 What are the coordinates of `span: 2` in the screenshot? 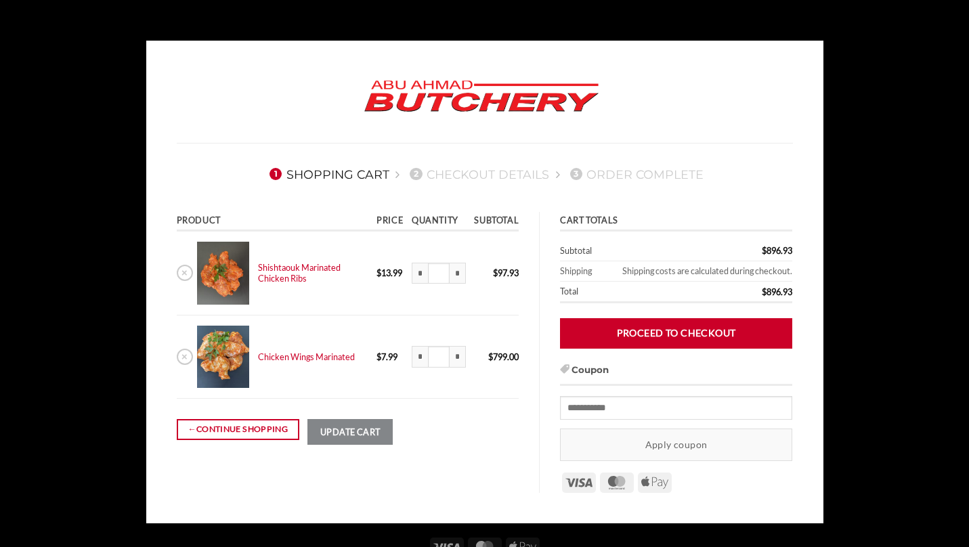 It's located at (416, 174).